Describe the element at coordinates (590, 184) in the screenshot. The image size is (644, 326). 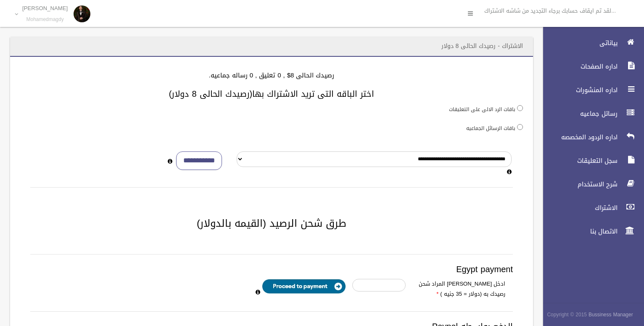
I see `a: شرح الاستخدام` at that location.